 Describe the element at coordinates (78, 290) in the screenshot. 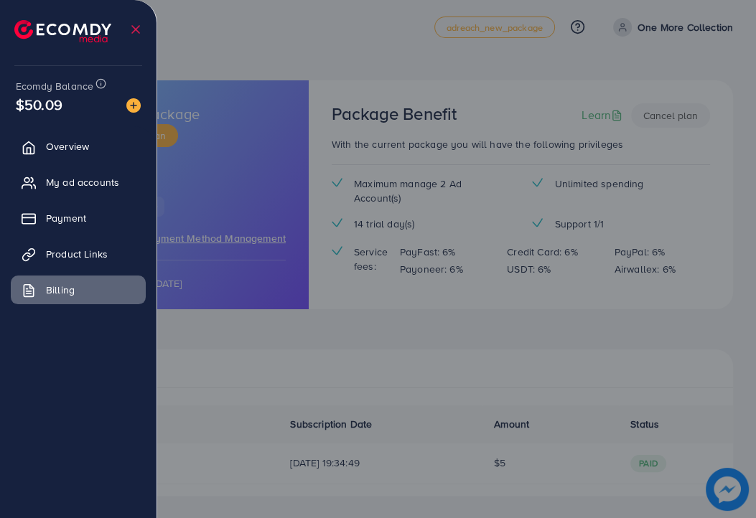

I see `a: Billing` at that location.